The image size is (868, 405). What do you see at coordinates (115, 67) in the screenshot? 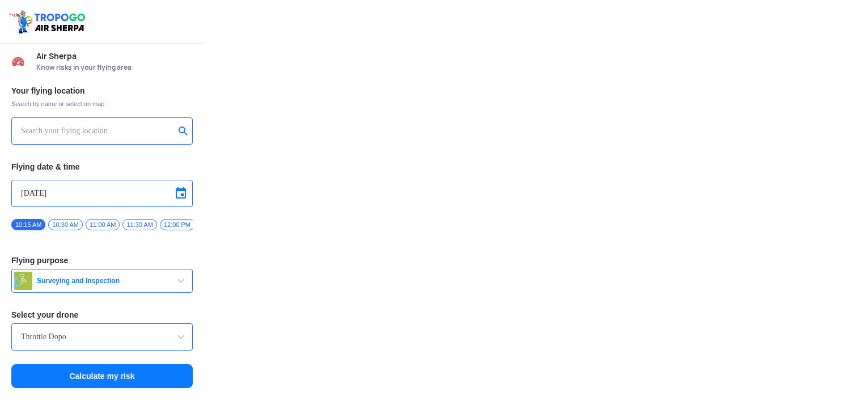
I see `span: Know risks in your flying area` at bounding box center [115, 67].